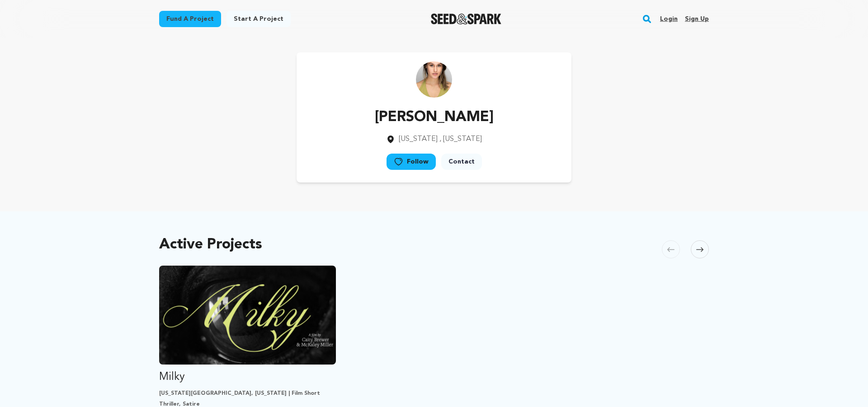 This screenshot has height=407, width=868. Describe the element at coordinates (247, 377) in the screenshot. I see `p: Milky` at that location.